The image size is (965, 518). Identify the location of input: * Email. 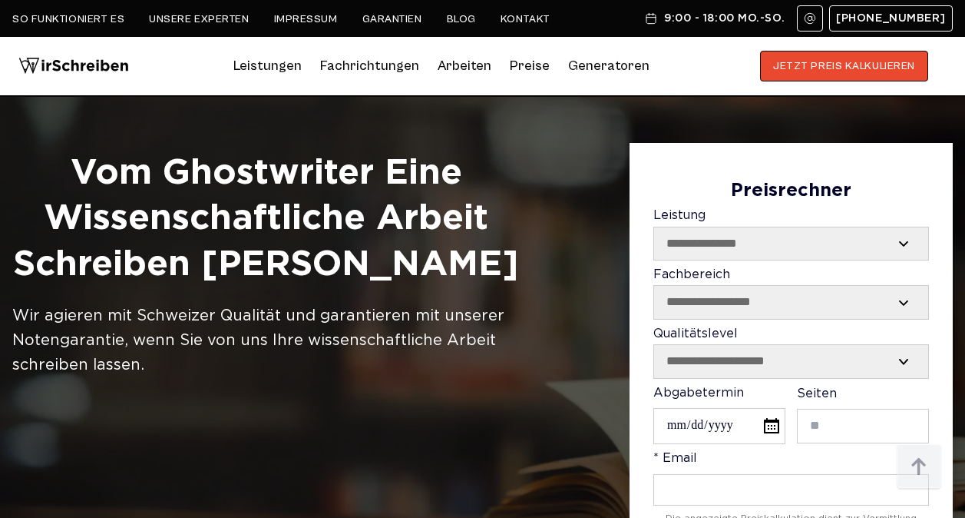
(791, 489).